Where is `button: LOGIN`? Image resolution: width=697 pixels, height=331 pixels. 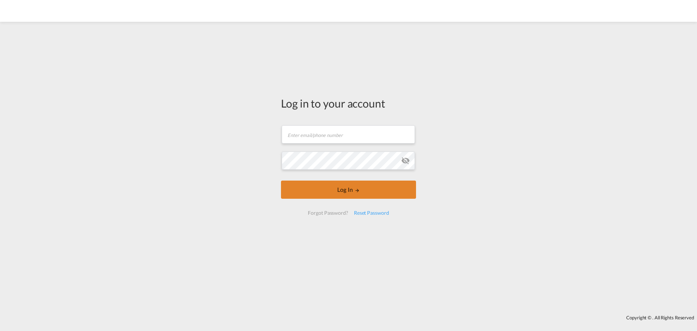 button: LOGIN is located at coordinates (349, 190).